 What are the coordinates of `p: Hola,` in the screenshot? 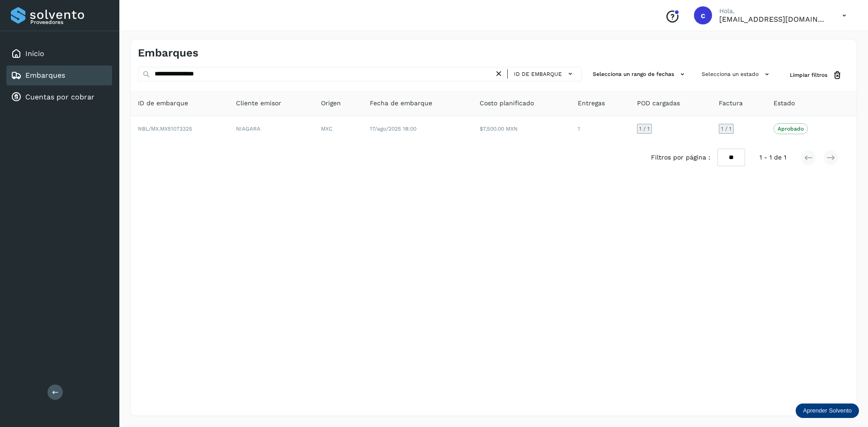 It's located at (774, 11).